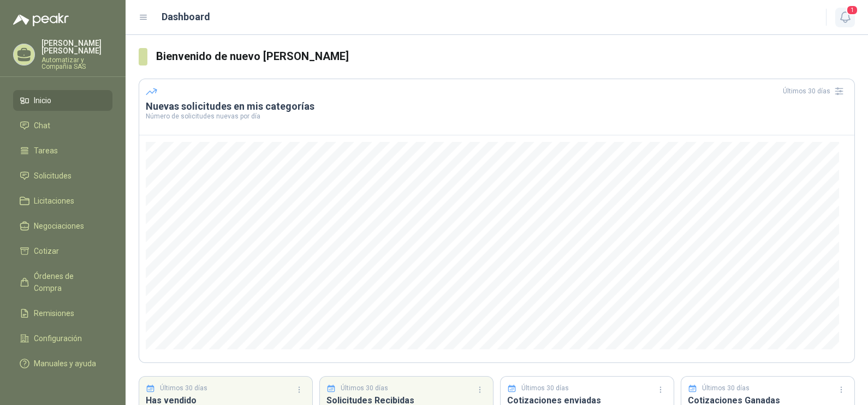 This screenshot has width=868, height=405. I want to click on span: Cotizar, so click(47, 251).